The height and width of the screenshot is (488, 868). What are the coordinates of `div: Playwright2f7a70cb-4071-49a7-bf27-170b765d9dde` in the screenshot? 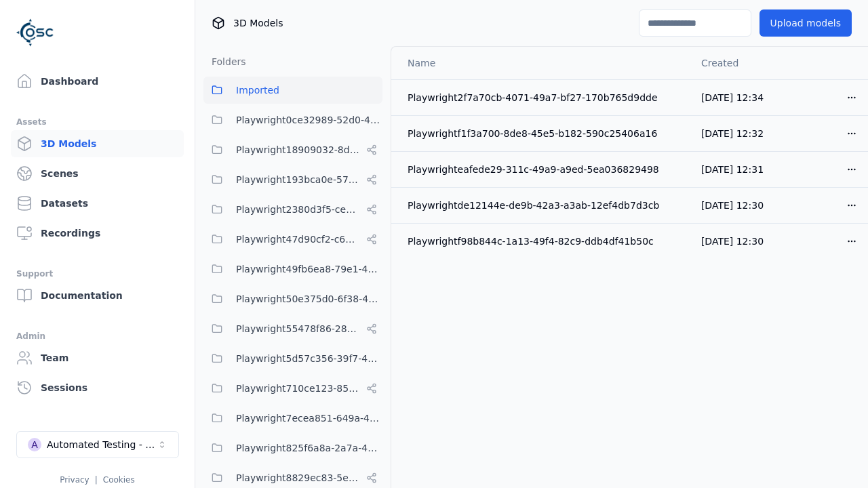 It's located at (543, 98).